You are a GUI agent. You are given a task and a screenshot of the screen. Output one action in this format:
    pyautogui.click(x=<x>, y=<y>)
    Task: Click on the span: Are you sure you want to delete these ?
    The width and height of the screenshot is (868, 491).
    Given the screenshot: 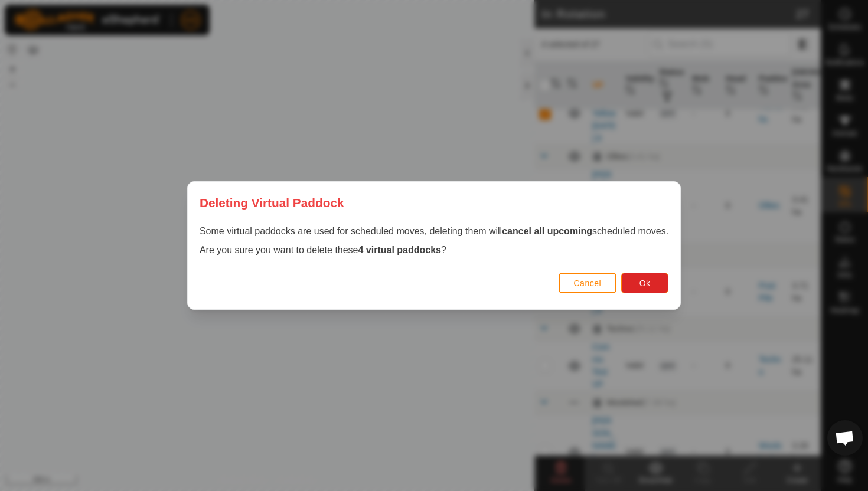 What is the action you would take?
    pyautogui.click(x=323, y=250)
    